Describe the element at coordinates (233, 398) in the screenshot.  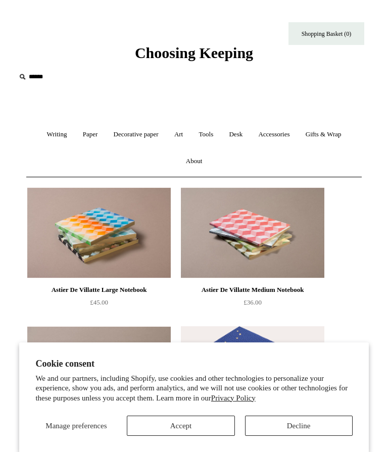
I see `a: Privacy Policy` at that location.